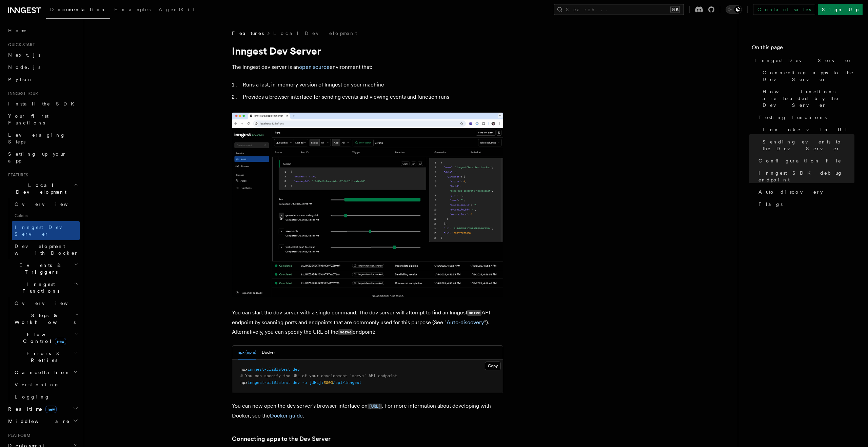  What do you see at coordinates (314, 67) in the screenshot?
I see `a: open source` at bounding box center [314, 67].